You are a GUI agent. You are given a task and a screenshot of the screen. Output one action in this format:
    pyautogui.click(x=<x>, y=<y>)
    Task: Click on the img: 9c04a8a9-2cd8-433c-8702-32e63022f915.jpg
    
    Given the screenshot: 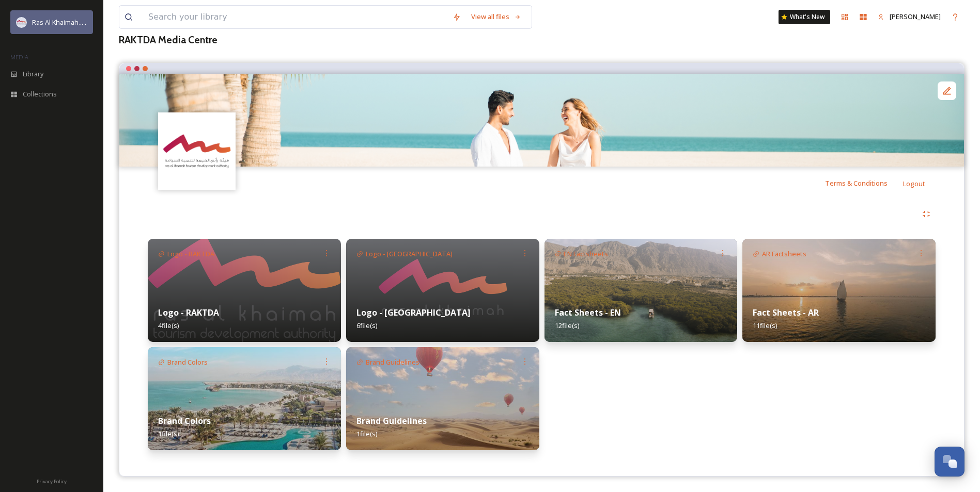 What is the action you would take?
    pyautogui.click(x=443, y=399)
    